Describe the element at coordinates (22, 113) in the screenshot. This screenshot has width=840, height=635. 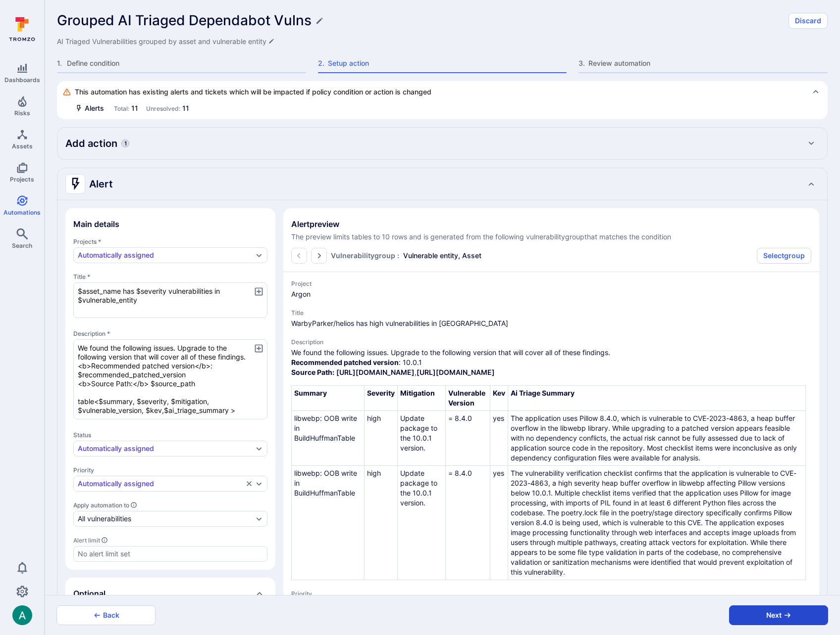
I see `span: Risks` at that location.